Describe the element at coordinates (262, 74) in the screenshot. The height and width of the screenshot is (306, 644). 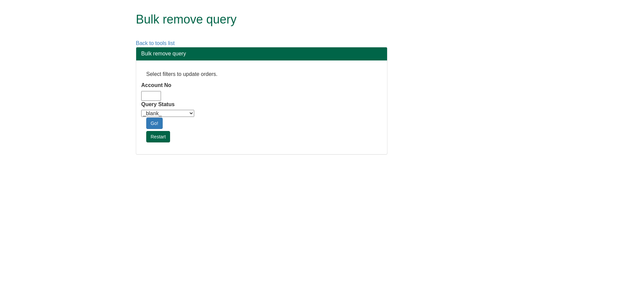
I see `p: Select filters to update orders.` at that location.